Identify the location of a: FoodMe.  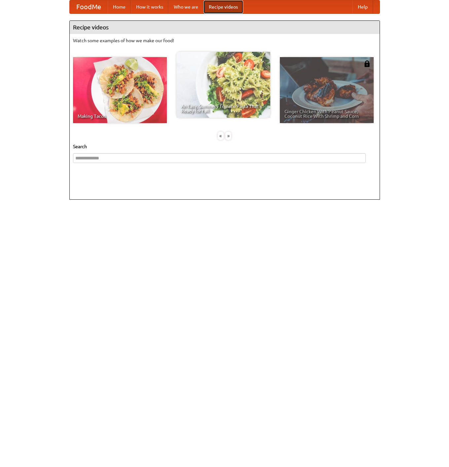
(89, 7).